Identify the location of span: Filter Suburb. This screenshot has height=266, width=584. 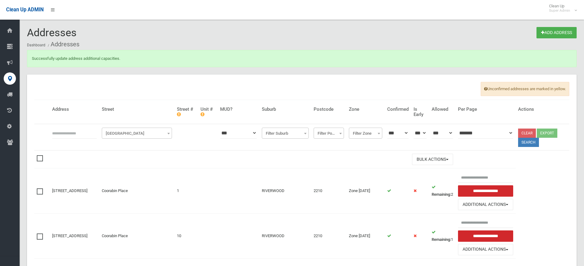
(285, 133).